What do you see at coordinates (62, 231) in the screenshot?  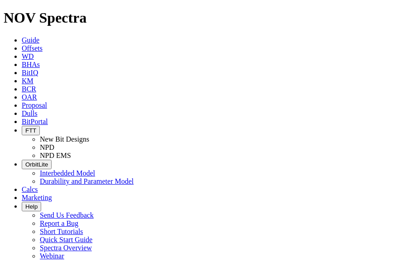 I see `a: Short Tutorials` at bounding box center [62, 231].